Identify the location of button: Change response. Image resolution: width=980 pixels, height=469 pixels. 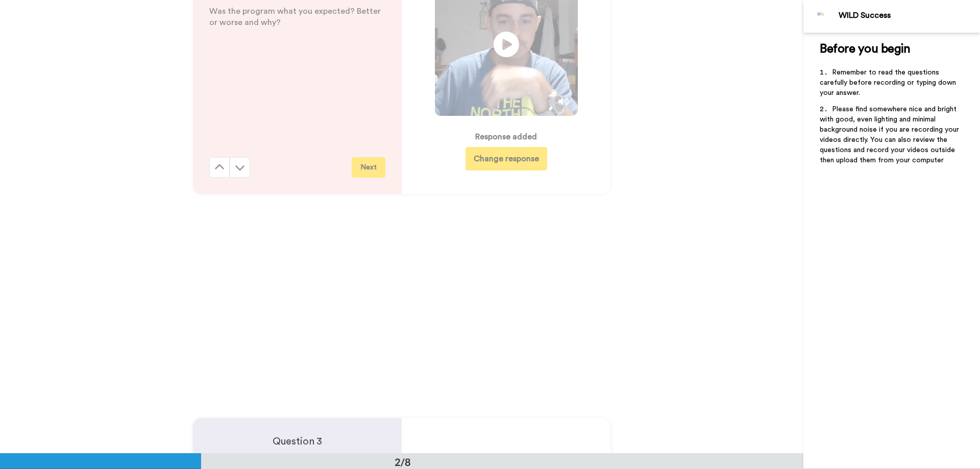
(506, 158).